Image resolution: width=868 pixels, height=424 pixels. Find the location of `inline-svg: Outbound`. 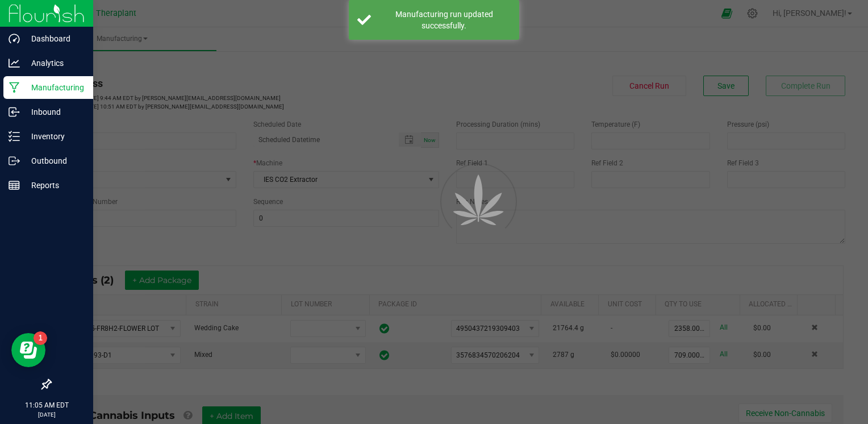

inline-svg: Outbound is located at coordinates (14, 161).